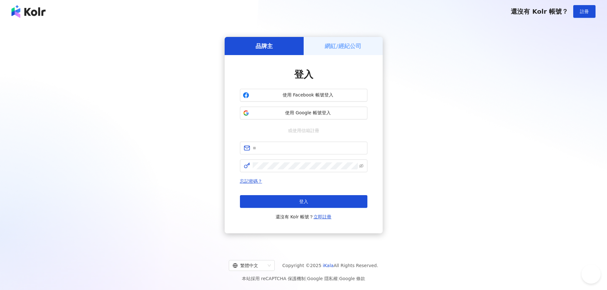  Describe the element at coordinates (251, 181) in the screenshot. I see `a: 忘記密碼？` at that location.